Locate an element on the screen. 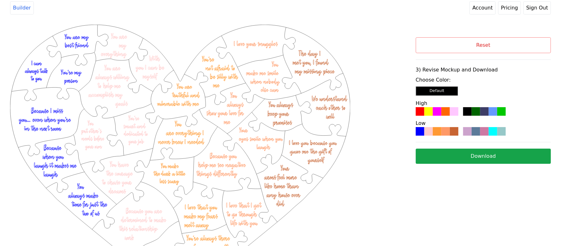 The width and height of the screenshot is (561, 246). text: Because you are is located at coordinates (144, 211).